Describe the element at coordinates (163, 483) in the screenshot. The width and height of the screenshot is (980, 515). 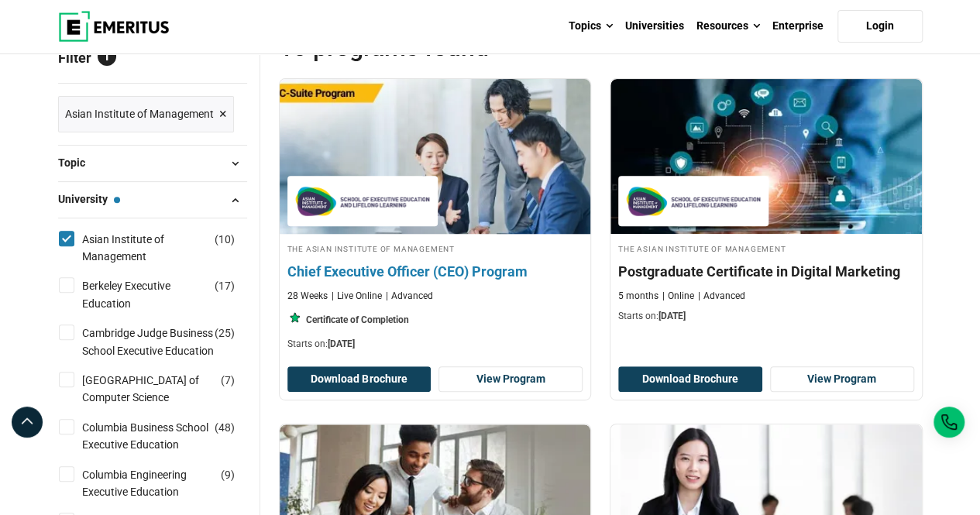
I see `a: Columbia Engineering Executive Education` at that location.